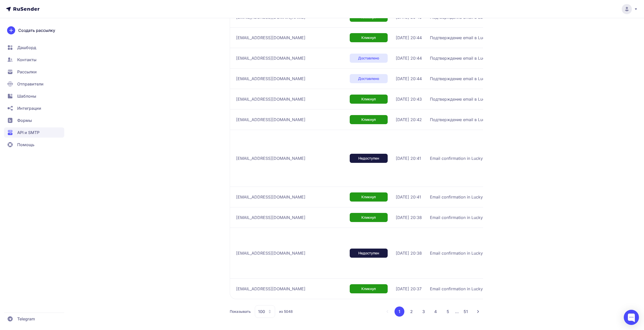 This screenshot has height=330, width=644. Describe the element at coordinates (27, 48) in the screenshot. I see `span: Дашборд` at that location.